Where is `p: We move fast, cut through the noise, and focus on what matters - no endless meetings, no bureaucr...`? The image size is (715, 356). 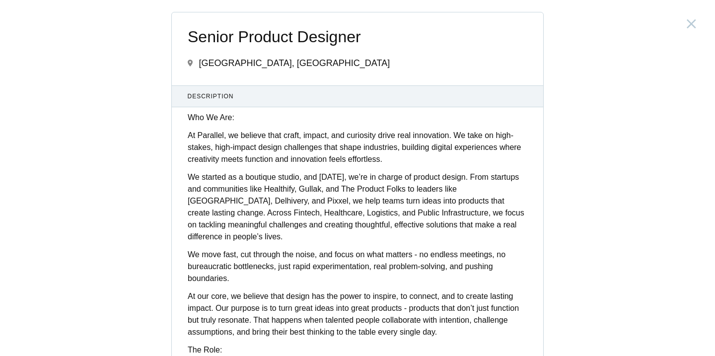 p: We move fast, cut through the noise, and focus on what matters - no endless meetings, no bureaucr... is located at coordinates (358, 267).